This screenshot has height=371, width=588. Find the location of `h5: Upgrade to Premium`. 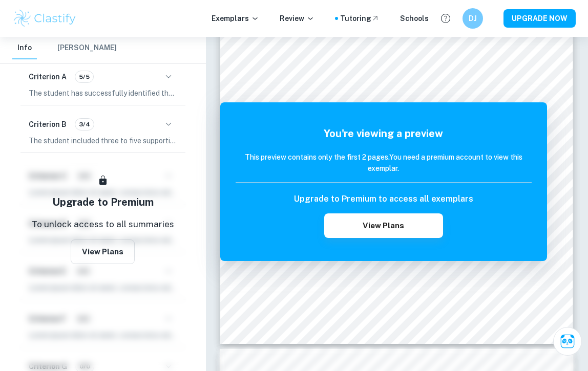

h5: Upgrade to Premium is located at coordinates (103, 202).